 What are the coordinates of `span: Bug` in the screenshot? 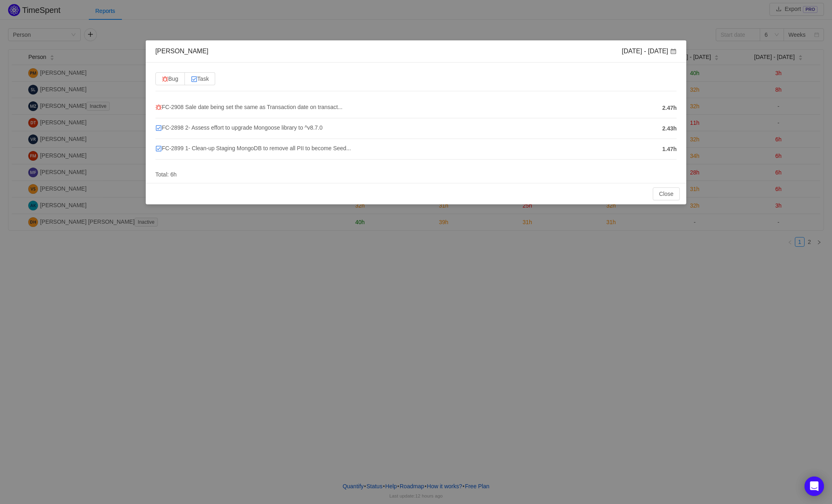 It's located at (170, 79).